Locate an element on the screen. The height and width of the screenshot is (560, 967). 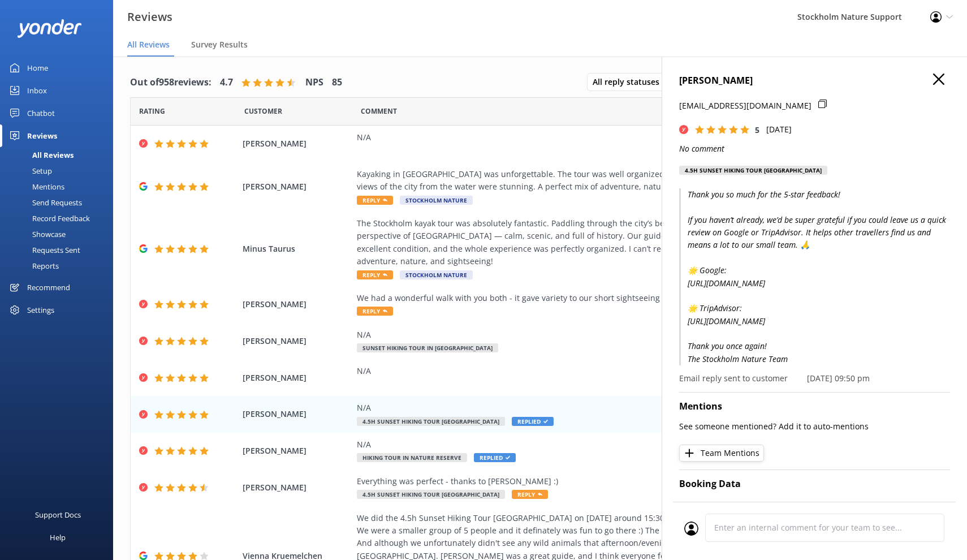
h4: Out of 958 reviews: is located at coordinates (171, 82).